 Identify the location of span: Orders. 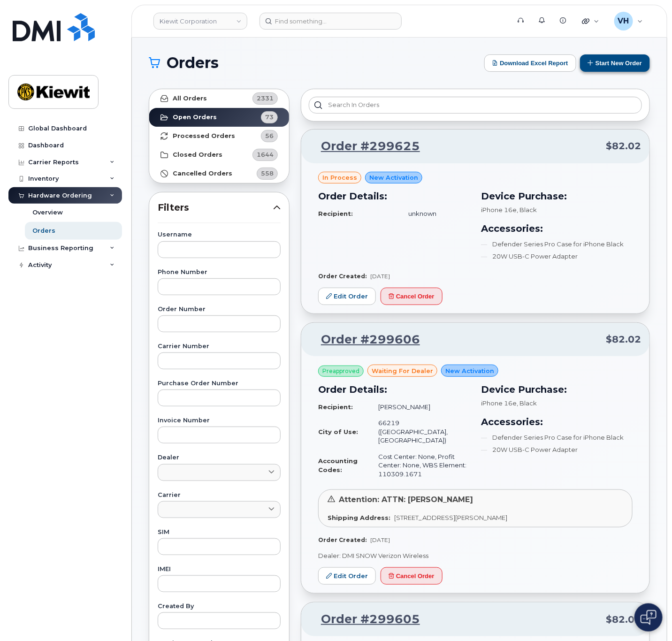
(193, 63).